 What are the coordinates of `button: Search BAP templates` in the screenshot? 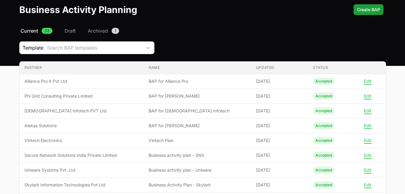 It's located at (99, 48).